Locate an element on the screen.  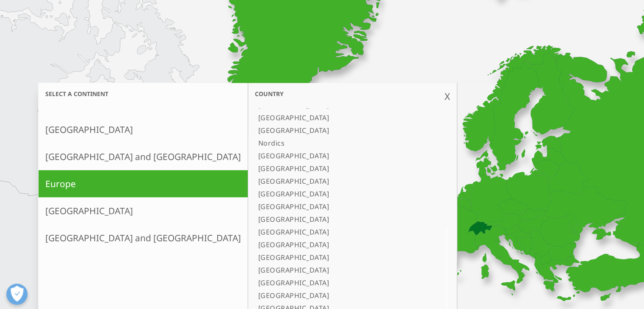
a: Europe is located at coordinates (143, 184).